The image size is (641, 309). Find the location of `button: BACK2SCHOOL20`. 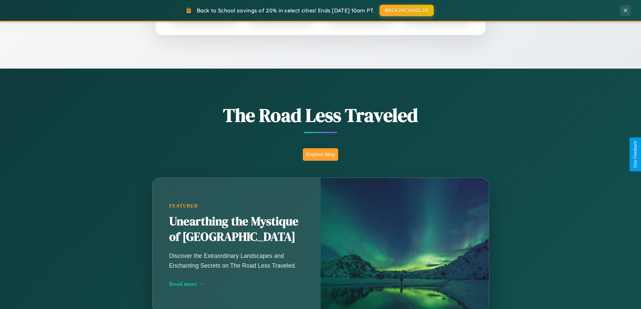

button: BACK2SCHOOL20 is located at coordinates (406, 10).